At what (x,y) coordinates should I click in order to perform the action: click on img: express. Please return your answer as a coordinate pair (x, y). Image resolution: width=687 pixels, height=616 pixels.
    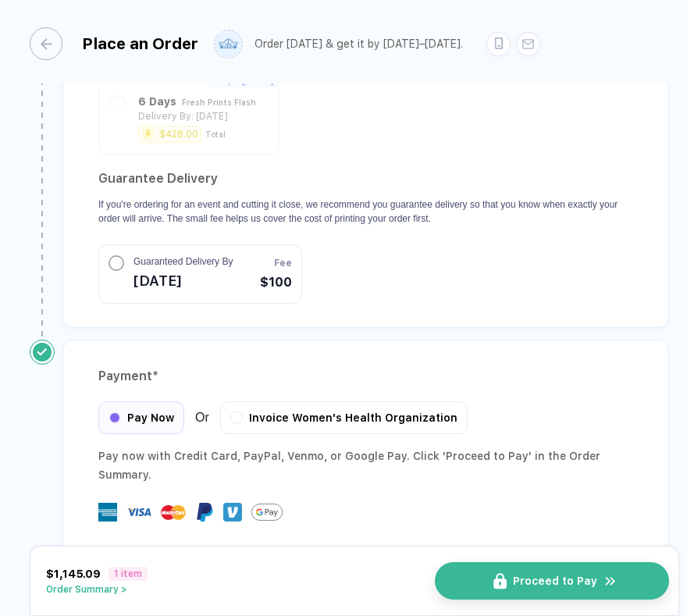
    Looking at the image, I should click on (107, 512).